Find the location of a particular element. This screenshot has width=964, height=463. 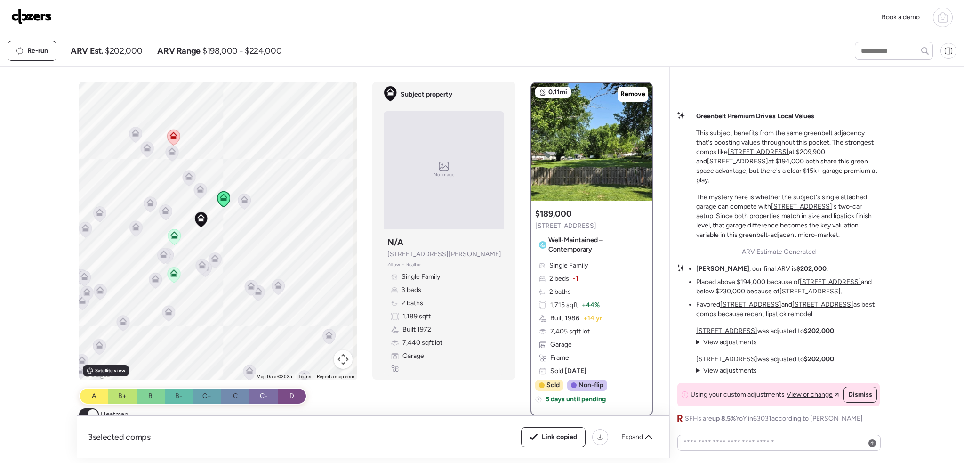

span: ARV Estimate Generated is located at coordinates (779, 252).